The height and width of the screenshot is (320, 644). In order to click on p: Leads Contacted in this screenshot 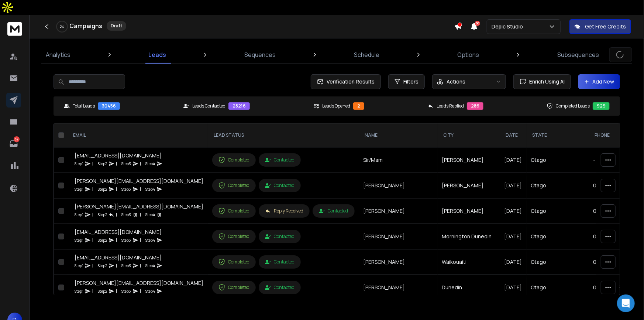, I will do `click(209, 106)`.